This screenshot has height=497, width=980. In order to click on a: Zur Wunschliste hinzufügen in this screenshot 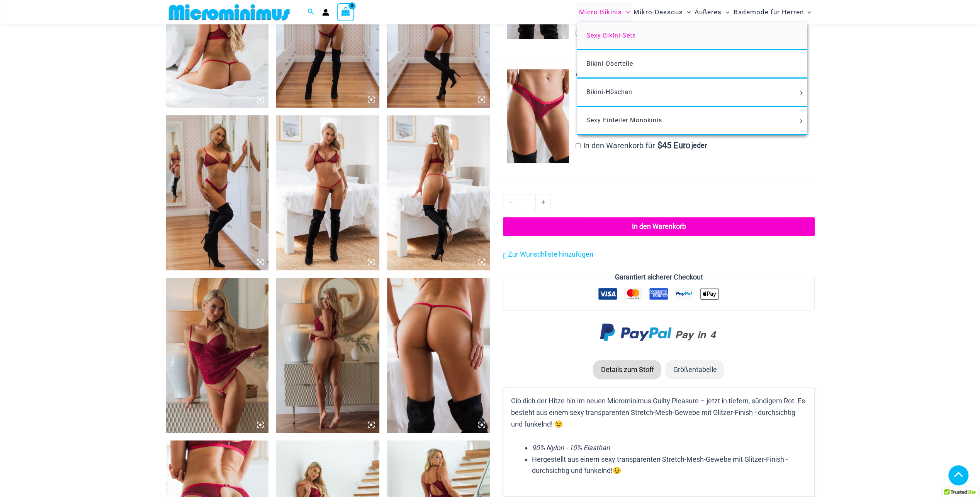, I will do `click(548, 254)`.